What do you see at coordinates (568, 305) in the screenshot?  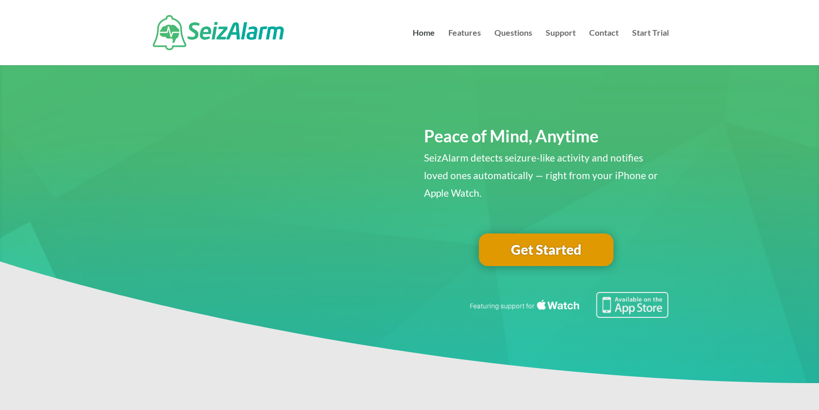 I see `img: Seizure detection available in the Apple App Store.` at bounding box center [568, 305].